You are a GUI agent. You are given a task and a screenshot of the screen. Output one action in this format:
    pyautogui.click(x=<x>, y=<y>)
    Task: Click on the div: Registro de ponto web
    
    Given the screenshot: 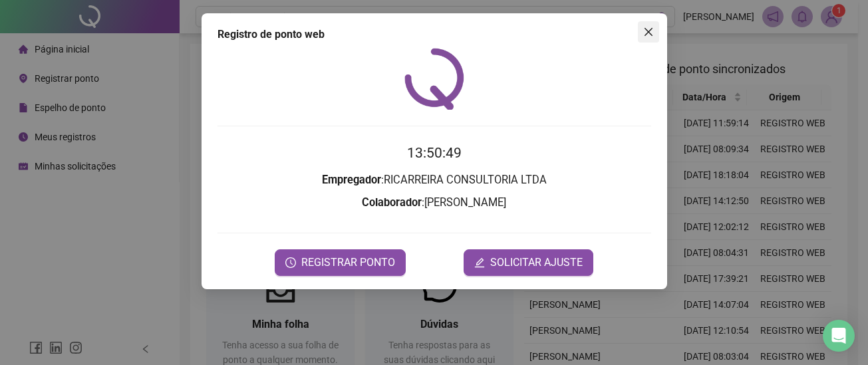 What is the action you would take?
    pyautogui.click(x=434, y=35)
    